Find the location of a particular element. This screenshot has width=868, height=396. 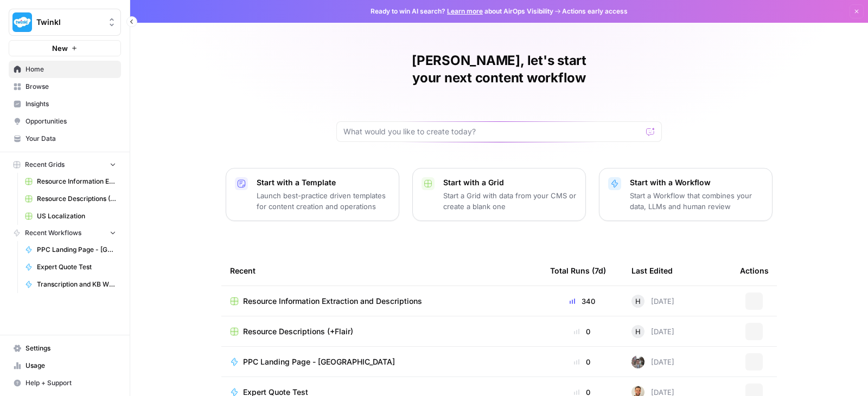

a: Usage is located at coordinates (65, 366).